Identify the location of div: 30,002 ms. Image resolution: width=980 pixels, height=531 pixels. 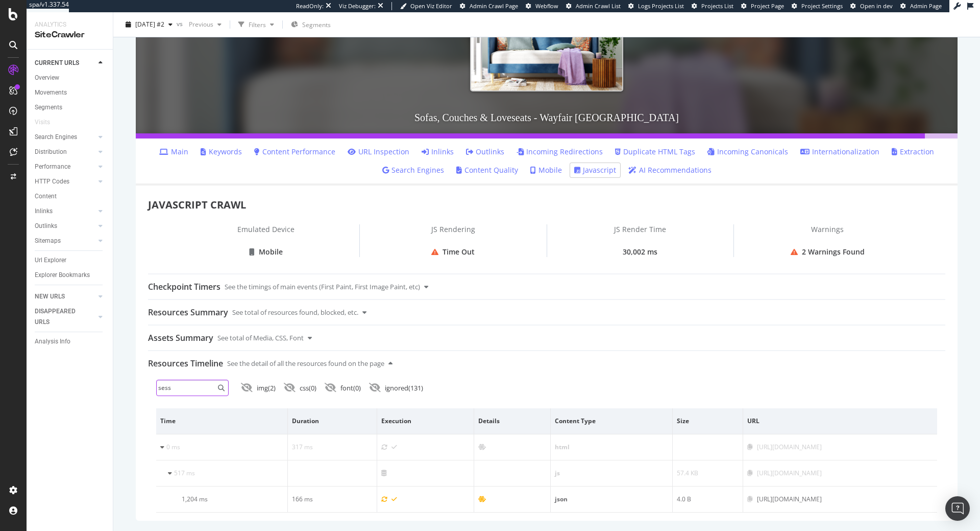
(640, 252).